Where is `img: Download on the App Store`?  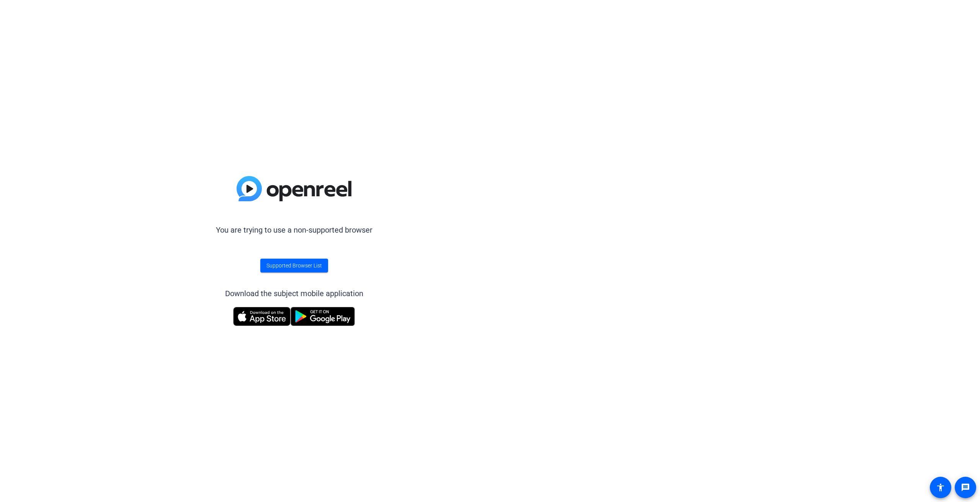
img: Download on the App Store is located at coordinates (262, 317).